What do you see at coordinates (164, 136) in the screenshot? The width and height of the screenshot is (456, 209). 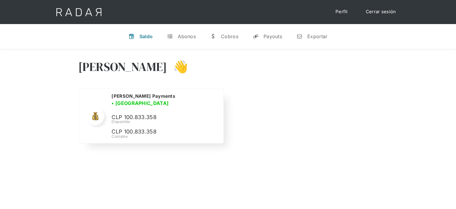 I see `div: Contable` at bounding box center [164, 136].